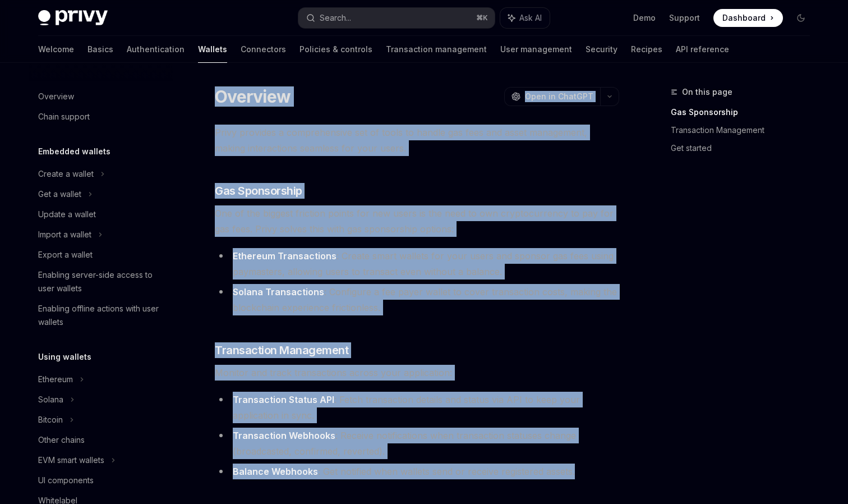  What do you see at coordinates (283, 399) in the screenshot?
I see `strong: Transaction Status API` at bounding box center [283, 399].